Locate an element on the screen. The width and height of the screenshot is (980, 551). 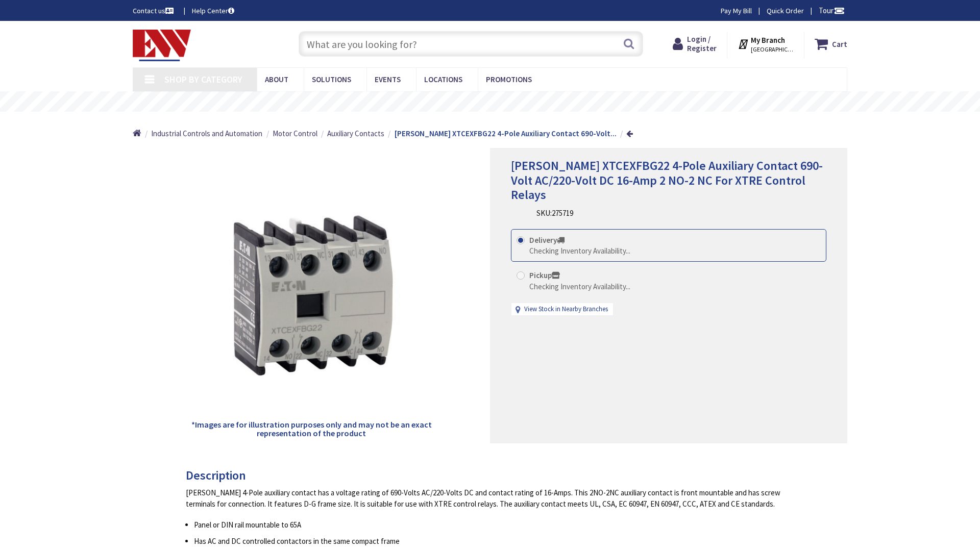
rs-layer: Free Same Day Pickup at 19 Locations is located at coordinates (499, 102).